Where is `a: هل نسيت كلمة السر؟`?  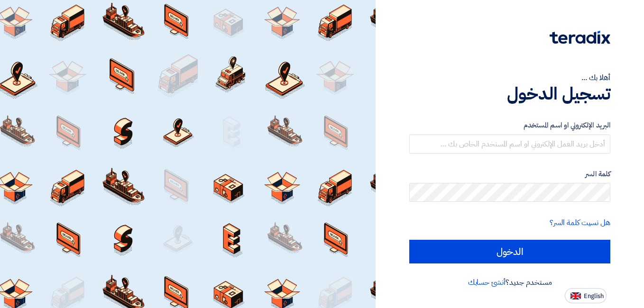 a: هل نسيت كلمة السر؟ is located at coordinates (579, 222).